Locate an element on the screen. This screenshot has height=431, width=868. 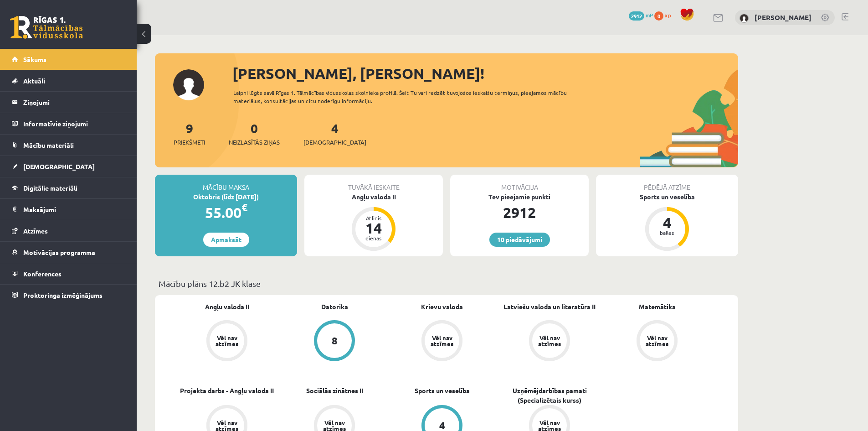
a: 0Neizlasītās ziņas is located at coordinates (254, 133).